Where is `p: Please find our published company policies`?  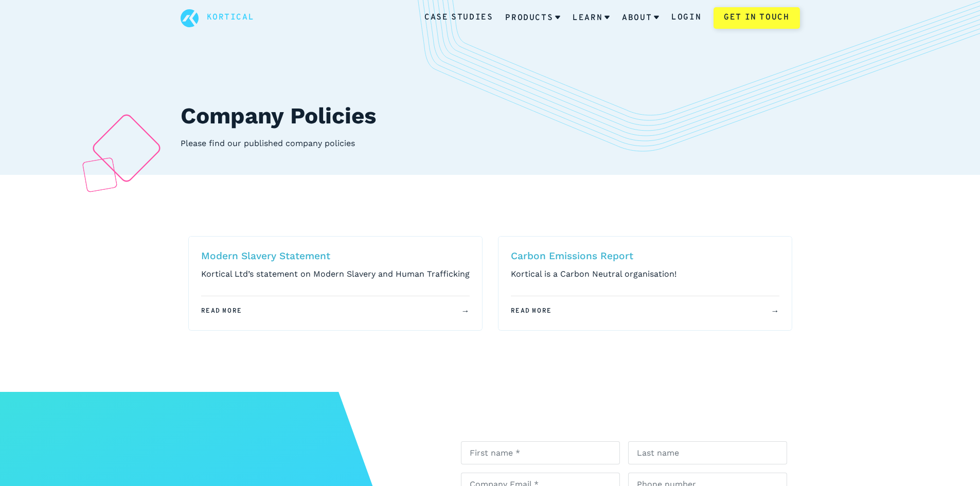
p: Please find our published company policies is located at coordinates (366, 143).